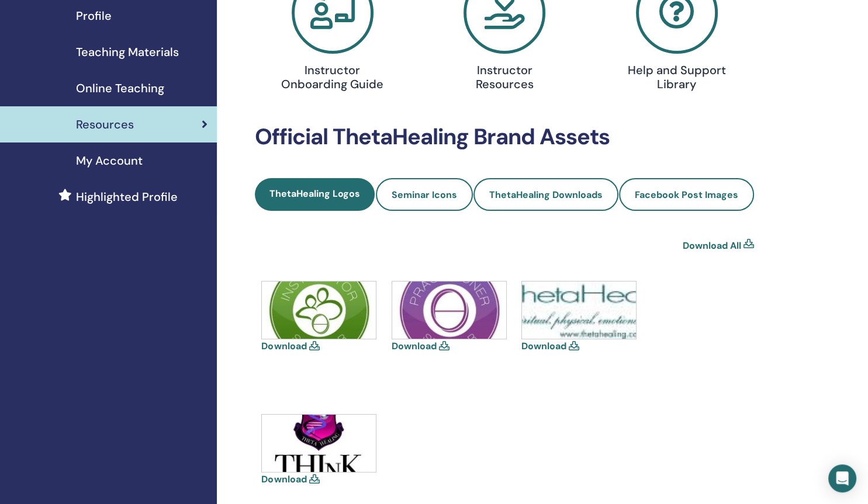 The height and width of the screenshot is (504, 868). I want to click on h4: Instructor Onboarding Guide, so click(332, 77).